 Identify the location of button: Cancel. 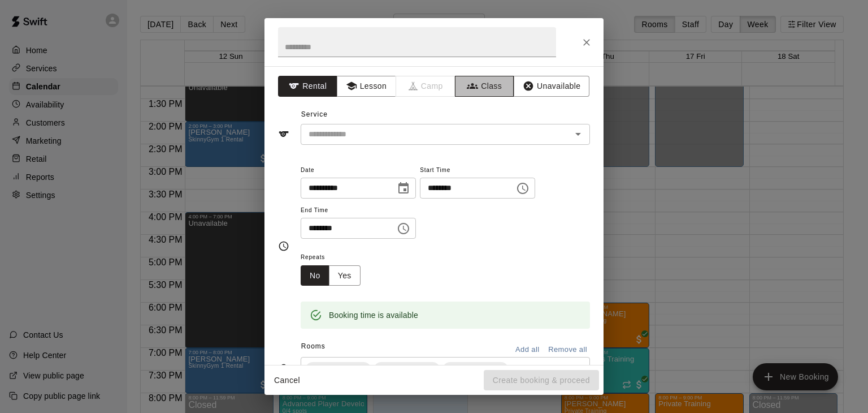
(287, 380).